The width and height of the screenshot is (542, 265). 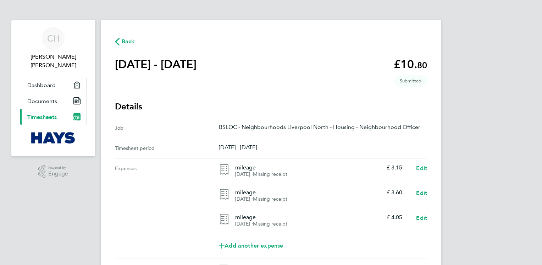 What do you see at coordinates (42, 85) in the screenshot?
I see `span: Dashboard` at bounding box center [42, 85].